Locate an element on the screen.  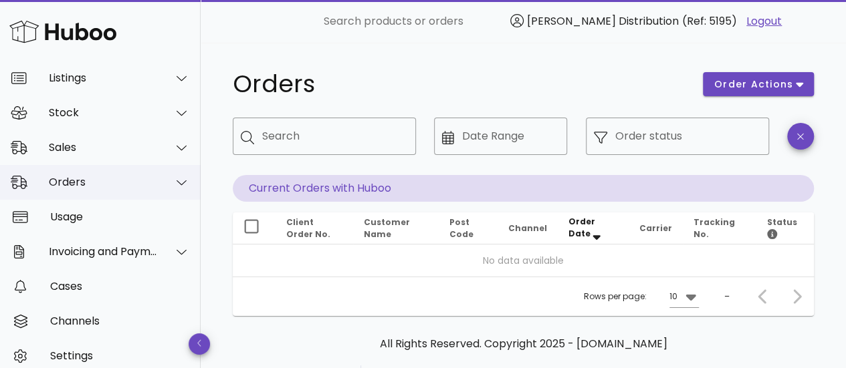
div: Sales is located at coordinates (103, 147).